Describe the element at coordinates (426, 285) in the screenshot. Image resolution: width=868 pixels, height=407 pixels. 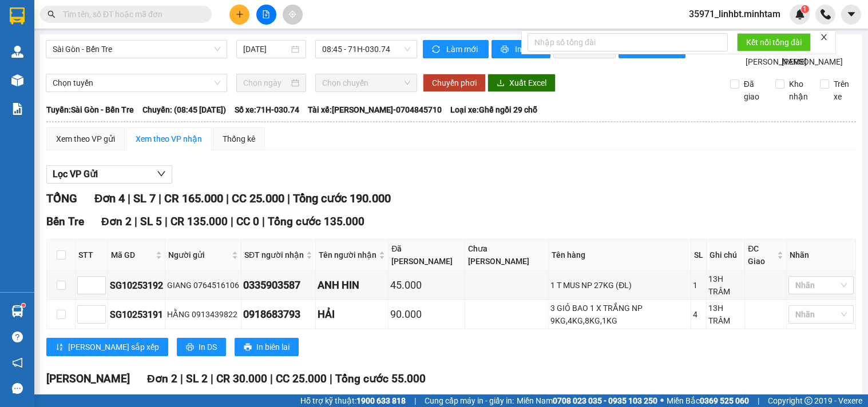
I see `div: 45.000` at that location.